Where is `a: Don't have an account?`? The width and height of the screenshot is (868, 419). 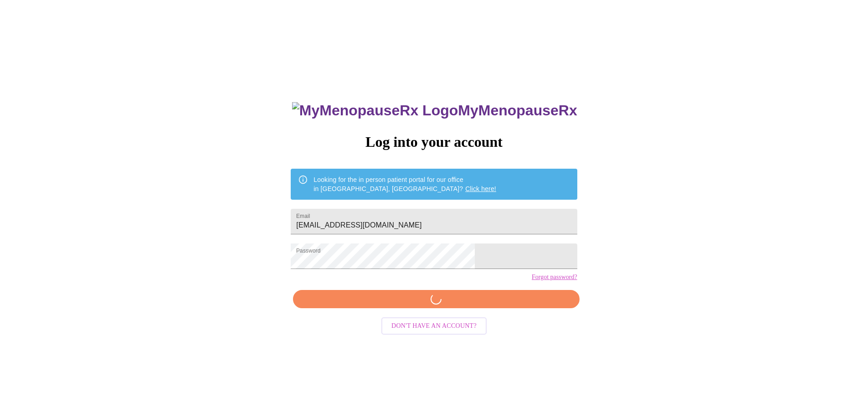
a: Don't have an account? is located at coordinates (434, 325).